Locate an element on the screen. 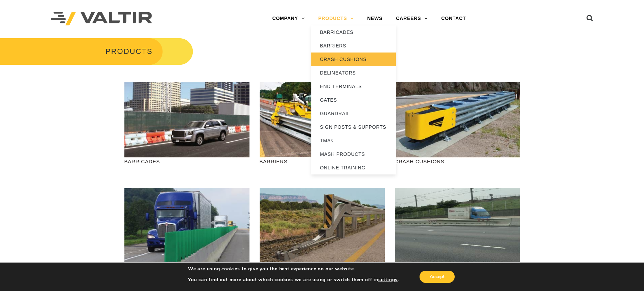 The height and width of the screenshot is (291, 644). a: TMAs is located at coordinates (354, 141).